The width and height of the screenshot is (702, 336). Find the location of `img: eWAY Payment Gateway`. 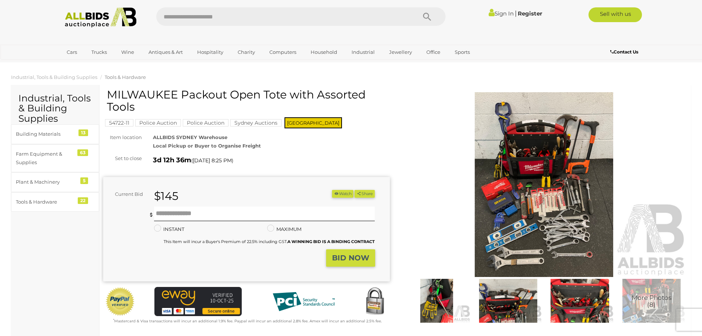

img: eWAY Payment Gateway is located at coordinates (198, 301).